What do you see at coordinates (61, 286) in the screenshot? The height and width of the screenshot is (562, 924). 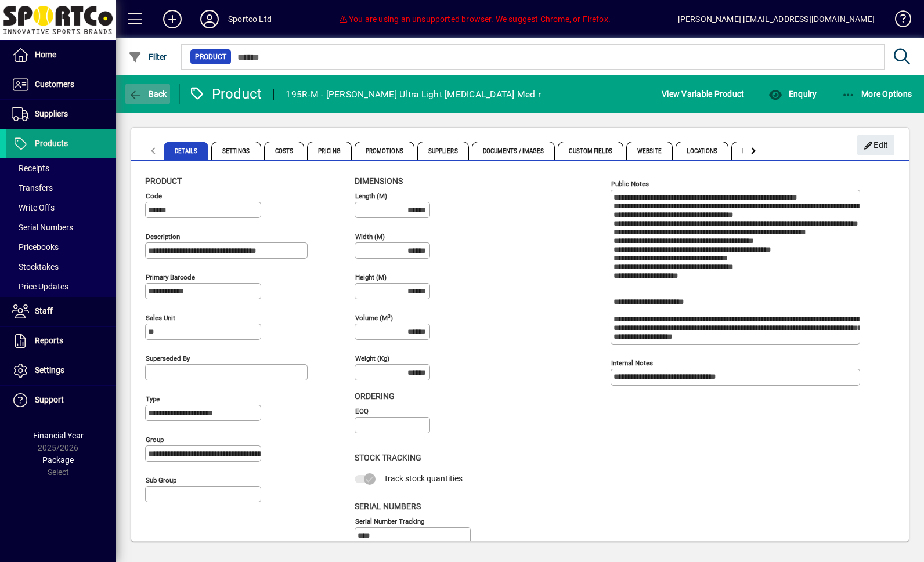 I see `a: Price Updates` at bounding box center [61, 286].